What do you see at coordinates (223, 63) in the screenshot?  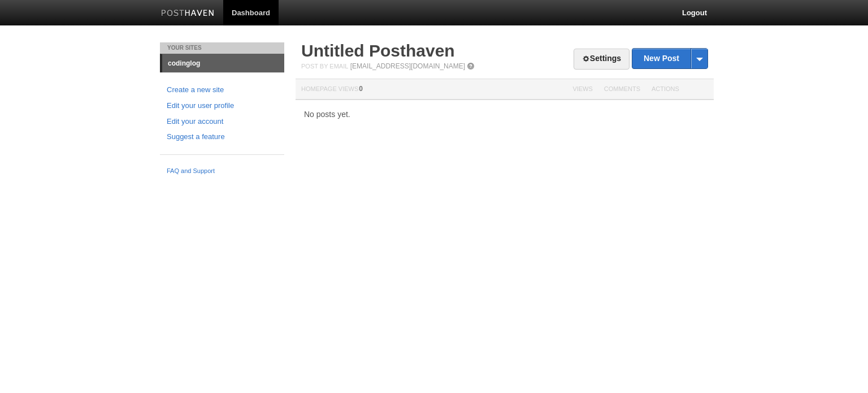 I see `a: codinglog` at bounding box center [223, 63].